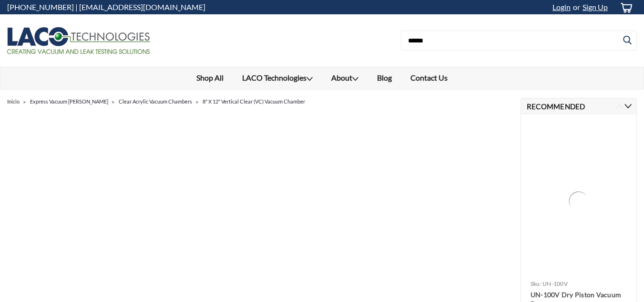 The width and height of the screenshot is (644, 302). Describe the element at coordinates (575, 6) in the screenshot. I see `span: or` at that location.